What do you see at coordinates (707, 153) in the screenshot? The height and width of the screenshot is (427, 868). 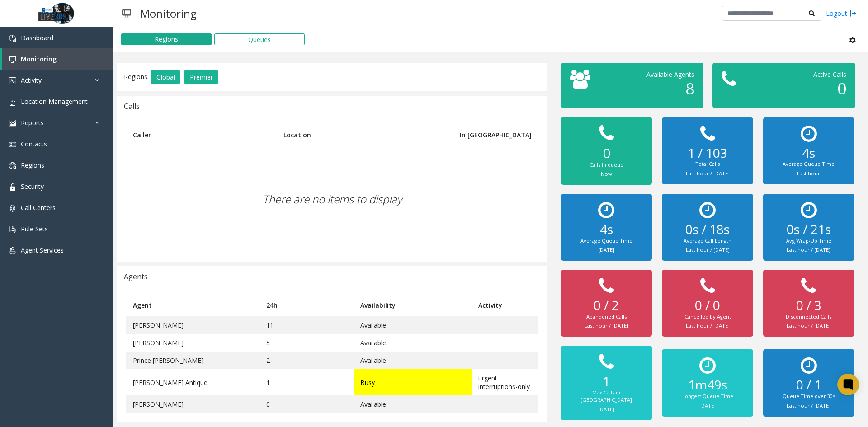 I see `h2: 1 / 103` at bounding box center [707, 153].